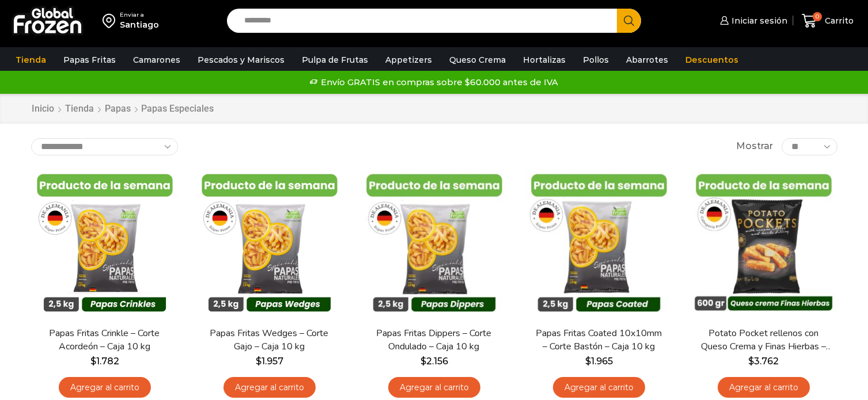 The image size is (868, 400). What do you see at coordinates (105, 361) in the screenshot?
I see `bdi: 1.782` at bounding box center [105, 361].